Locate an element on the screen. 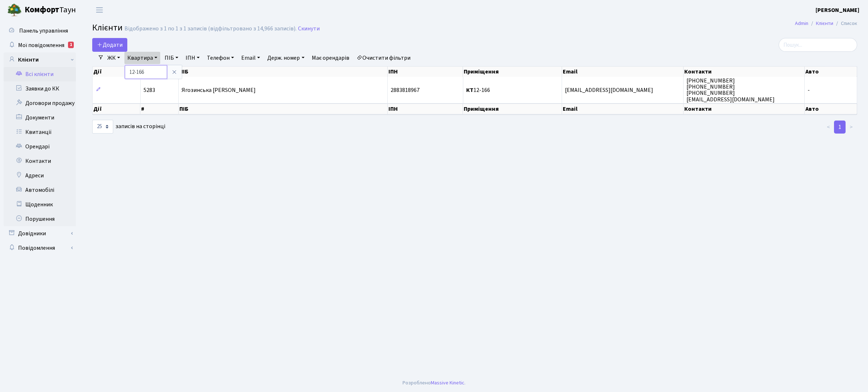 The height and width of the screenshot is (392, 868). a: Admin is located at coordinates (801, 23).